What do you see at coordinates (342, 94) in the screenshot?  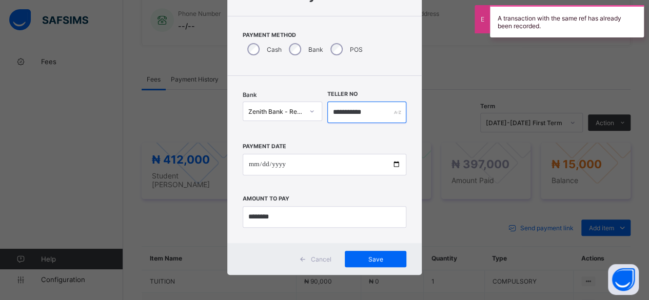 I see `label: Teller No` at bounding box center [342, 94].